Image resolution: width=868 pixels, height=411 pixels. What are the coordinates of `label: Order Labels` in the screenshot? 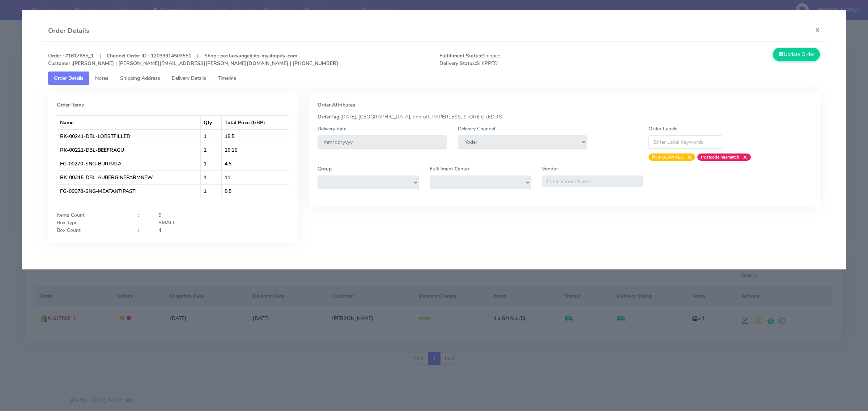 It's located at (663, 128).